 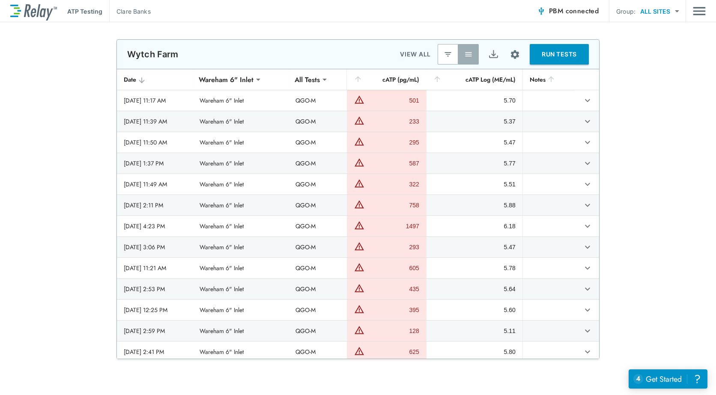 I want to click on div: All Tests, so click(x=307, y=80).